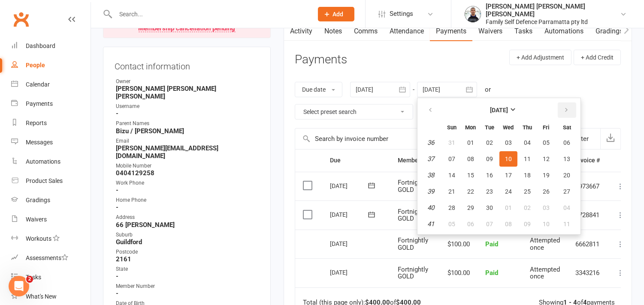  Describe the element at coordinates (51, 258) in the screenshot. I see `a: Assessments` at that location.